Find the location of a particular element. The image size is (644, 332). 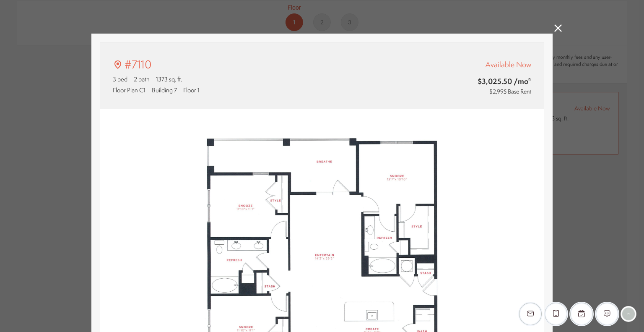

span: $3,025.50 /mo* is located at coordinates (480, 81).